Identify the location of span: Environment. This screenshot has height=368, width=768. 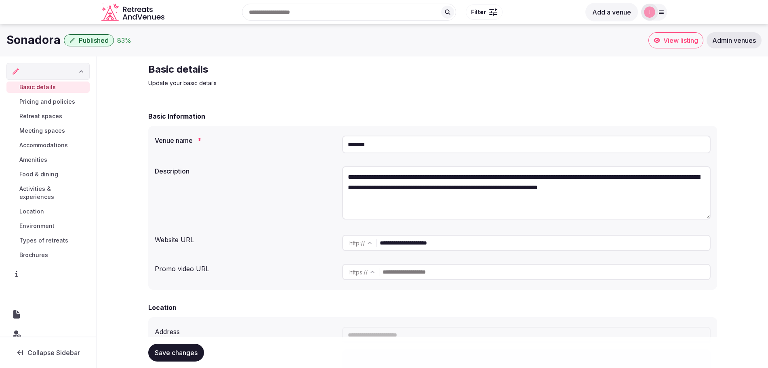
(37, 226).